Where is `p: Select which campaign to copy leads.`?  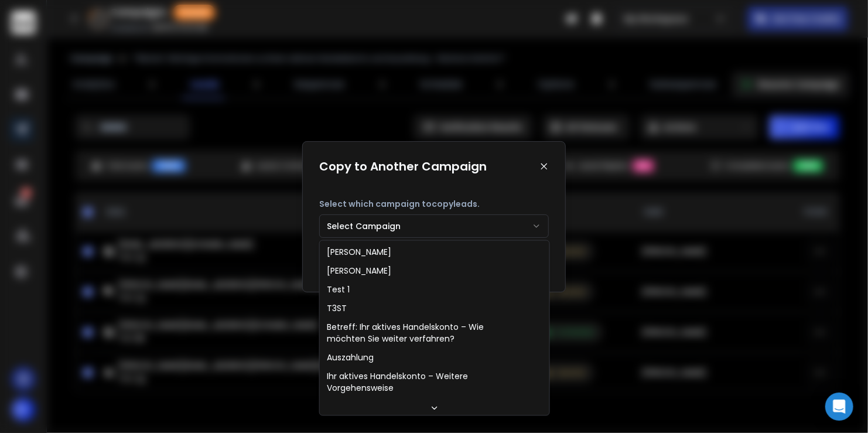 p: Select which campaign to copy leads. is located at coordinates (434, 204).